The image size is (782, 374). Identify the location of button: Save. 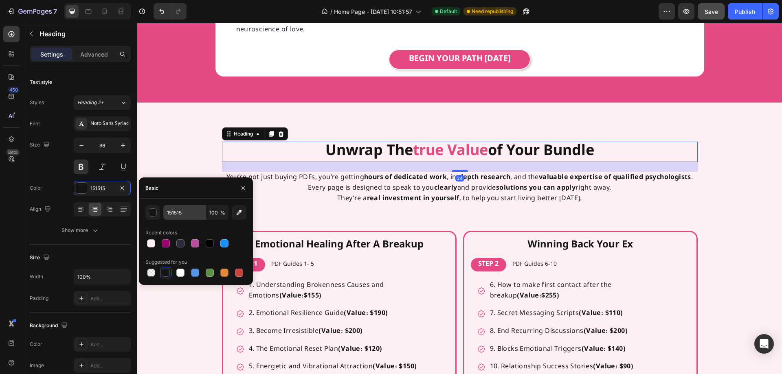
(711, 11).